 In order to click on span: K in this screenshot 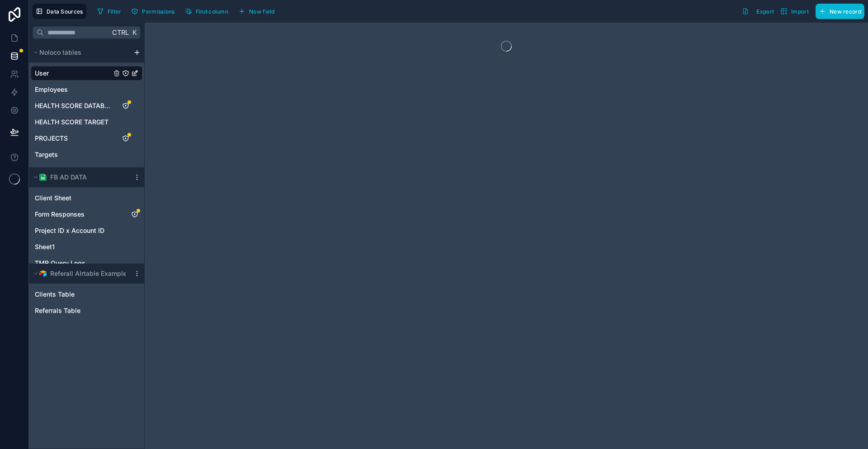, I will do `click(134, 33)`.